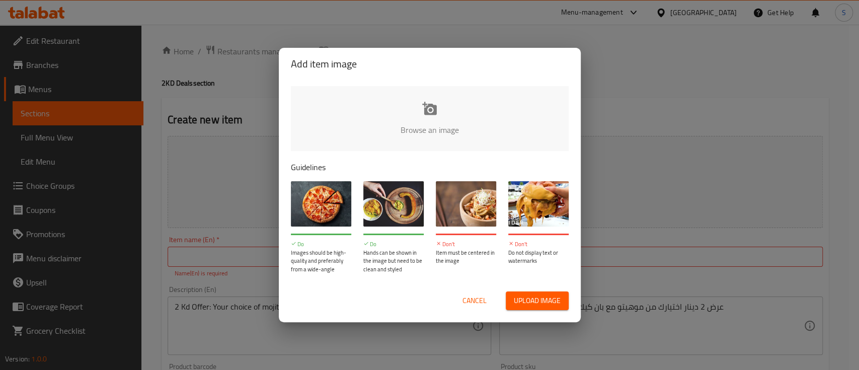 This screenshot has height=370, width=859. I want to click on span: Cancel, so click(474, 300).